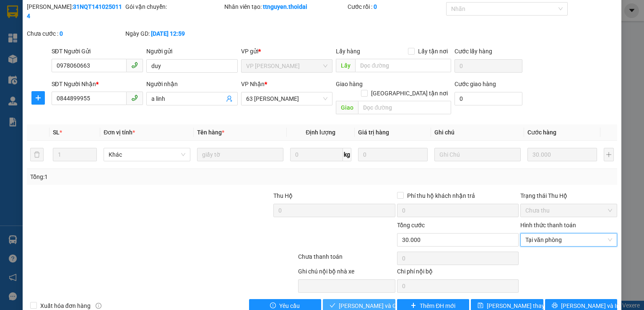  I want to click on div: Chưa cước :, so click(75, 33).